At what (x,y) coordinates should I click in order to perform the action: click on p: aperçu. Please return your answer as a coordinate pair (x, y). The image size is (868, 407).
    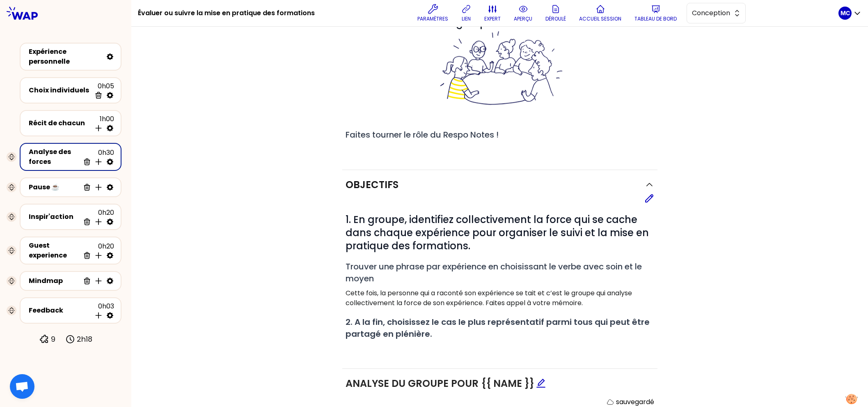
    Looking at the image, I should click on (523, 19).